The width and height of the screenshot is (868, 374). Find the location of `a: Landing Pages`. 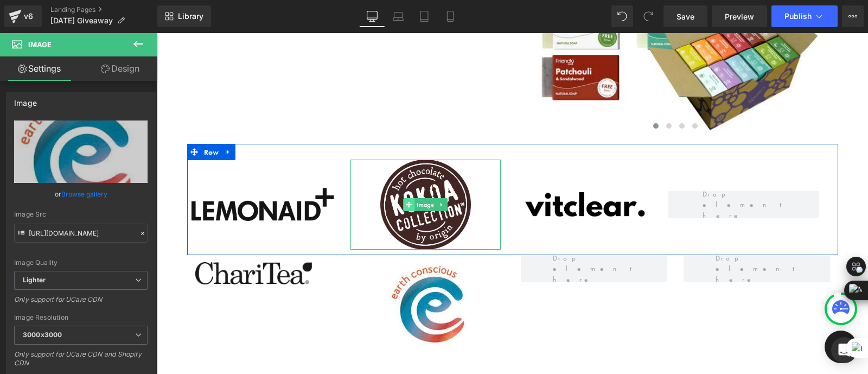

a: Landing Pages is located at coordinates (104, 10).